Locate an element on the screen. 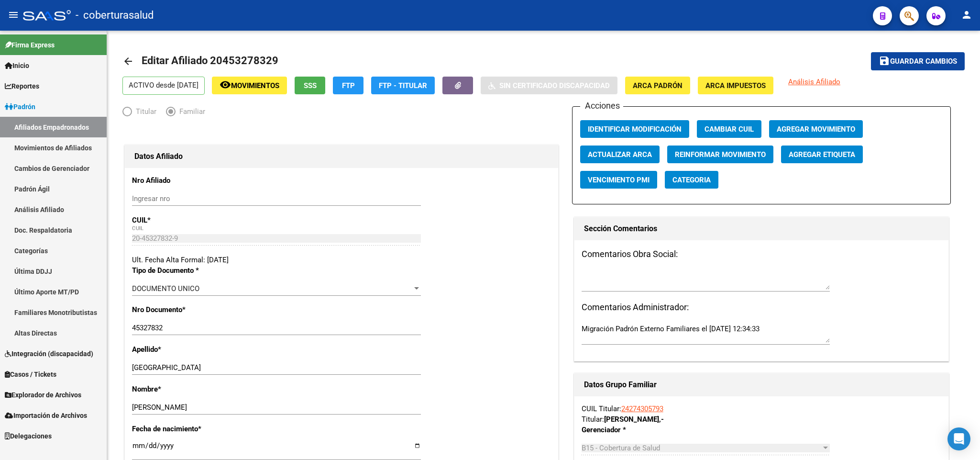  span: FTP - Titular is located at coordinates (403, 86).